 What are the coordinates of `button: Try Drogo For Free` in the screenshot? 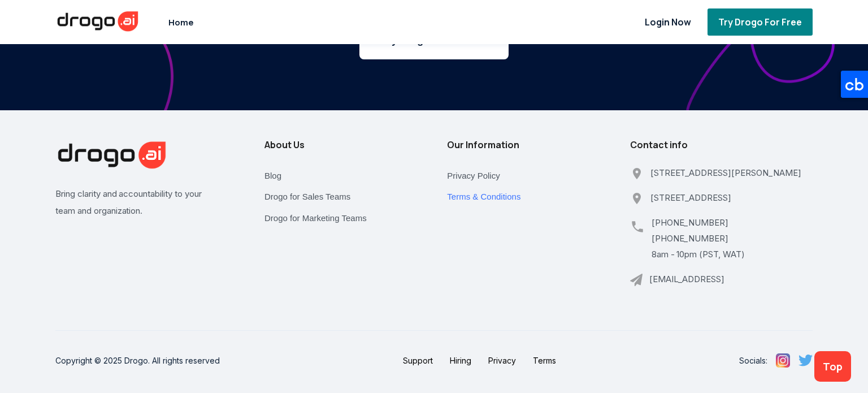 It's located at (760, 22).